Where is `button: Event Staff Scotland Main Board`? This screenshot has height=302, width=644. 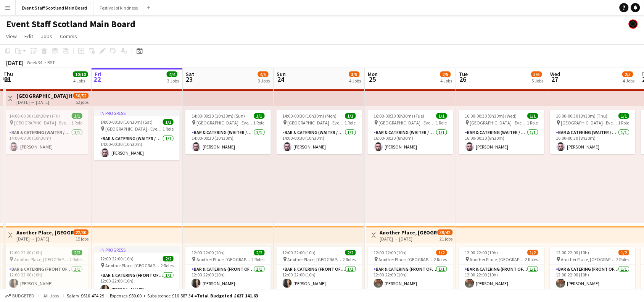 button: Event Staff Scotland Main Board is located at coordinates (55, 7).